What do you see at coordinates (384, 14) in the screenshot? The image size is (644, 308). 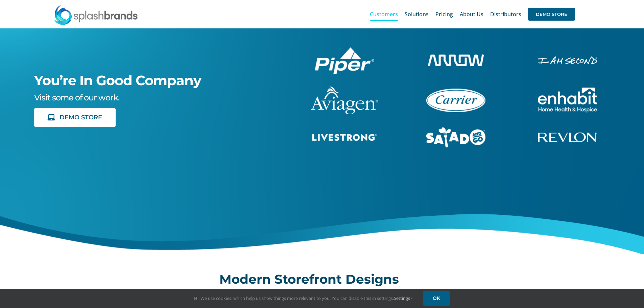 I see `a: Customers` at bounding box center [384, 14].